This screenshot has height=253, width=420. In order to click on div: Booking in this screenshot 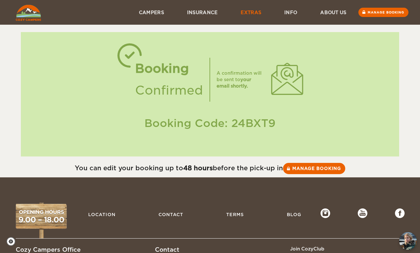, I will do `click(169, 69)`.